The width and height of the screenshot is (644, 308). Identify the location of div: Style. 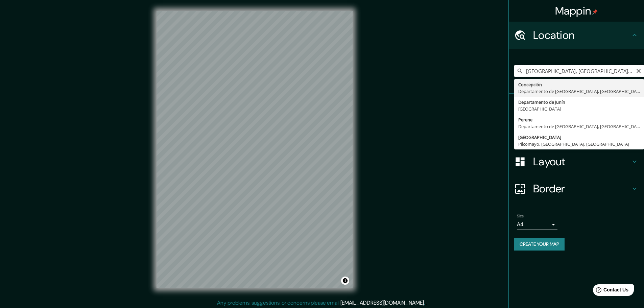
(576, 134).